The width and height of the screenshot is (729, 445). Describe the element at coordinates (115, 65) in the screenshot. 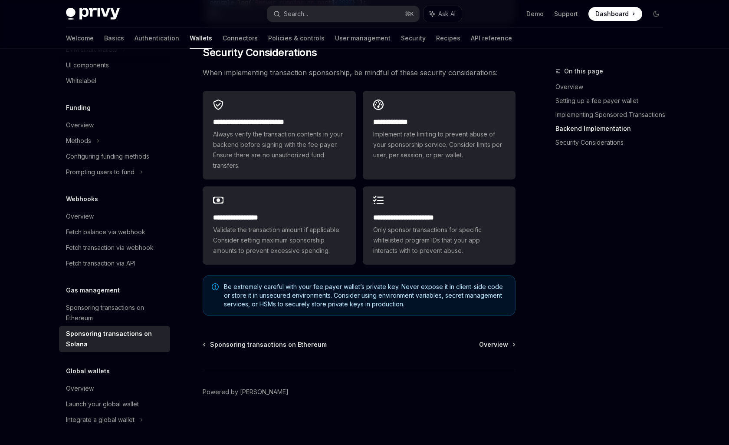

I see `a: UI components` at that location.